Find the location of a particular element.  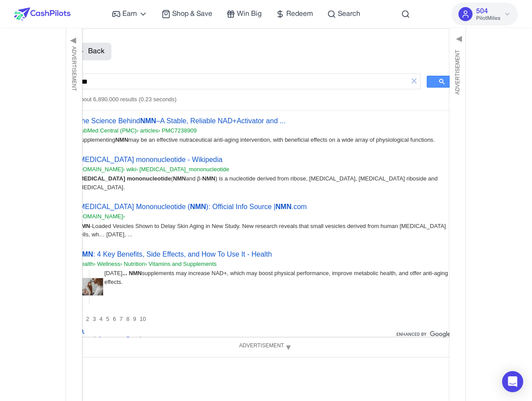

button: Back is located at coordinates (90, 52).